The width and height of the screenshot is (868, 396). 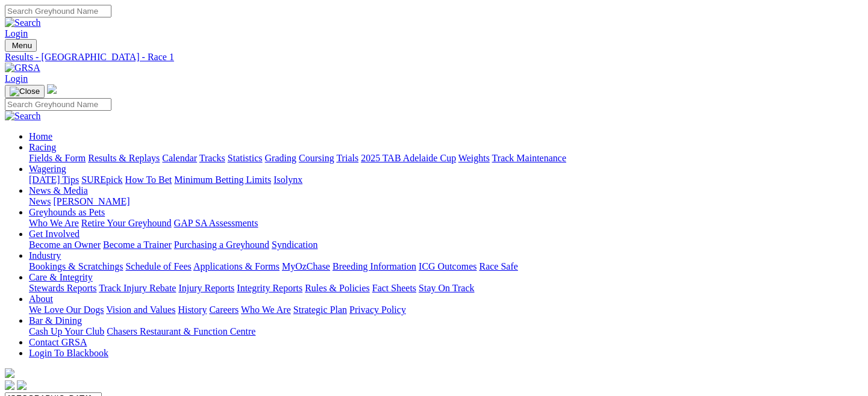 What do you see at coordinates (64, 244) in the screenshot?
I see `a: Become an Owner` at bounding box center [64, 244].